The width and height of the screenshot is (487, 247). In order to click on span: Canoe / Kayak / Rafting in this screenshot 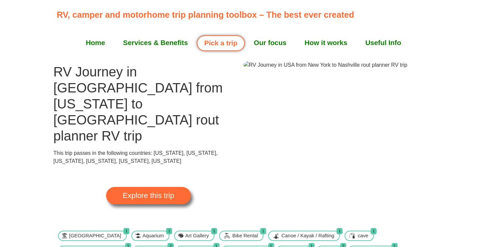, I will do `click(308, 236)`.